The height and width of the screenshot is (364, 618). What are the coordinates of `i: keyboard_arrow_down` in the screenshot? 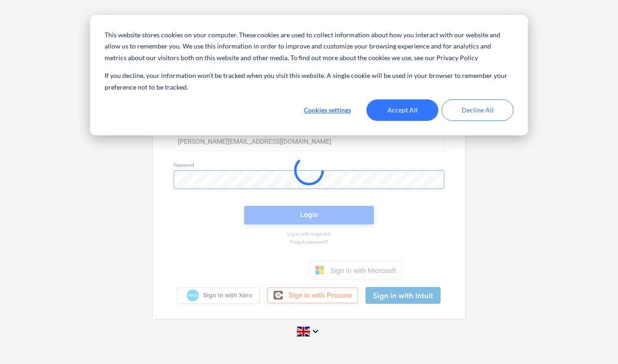 It's located at (316, 331).